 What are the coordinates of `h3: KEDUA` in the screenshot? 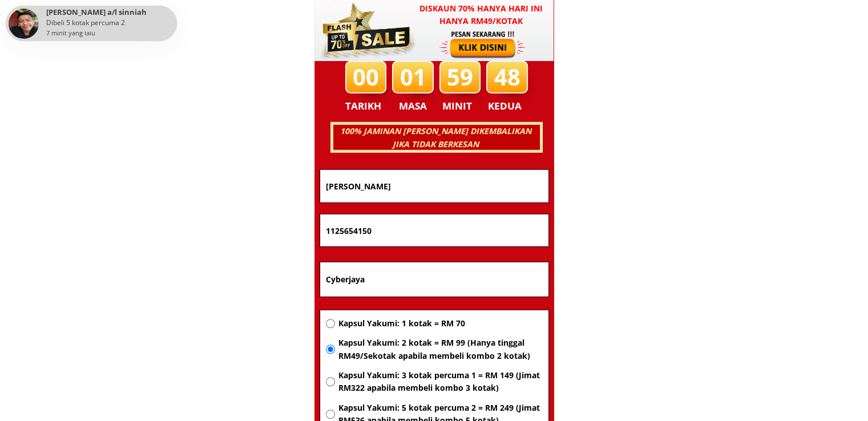 It's located at (506, 106).